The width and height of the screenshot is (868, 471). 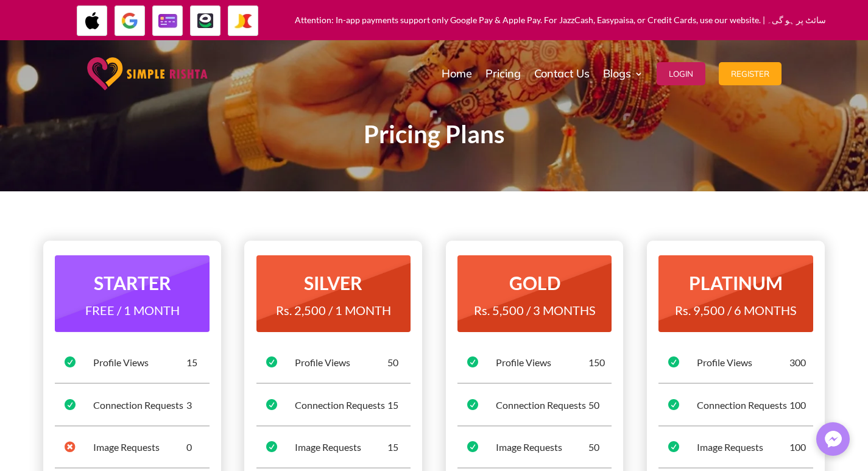 What do you see at coordinates (623, 73) in the screenshot?
I see `a: Blogs` at bounding box center [623, 73].